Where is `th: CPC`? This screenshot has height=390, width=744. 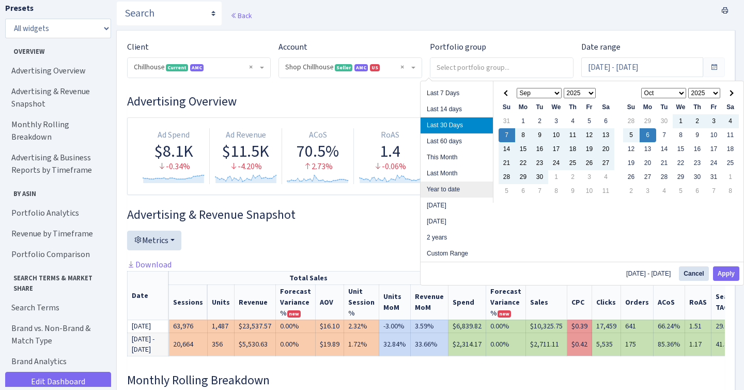
th: CPC is located at coordinates (580, 302).